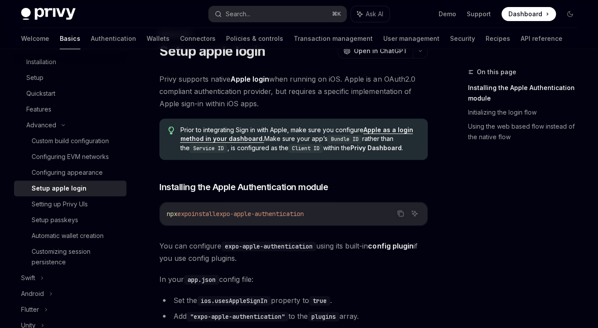 The width and height of the screenshot is (598, 328). Describe the element at coordinates (171, 130) in the screenshot. I see `svg: Tip` at that location.